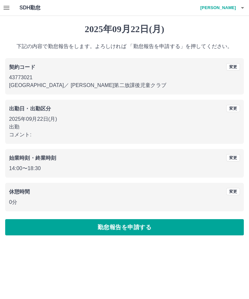  I want to click on p: 2025年09月22日(月), so click(125, 119).